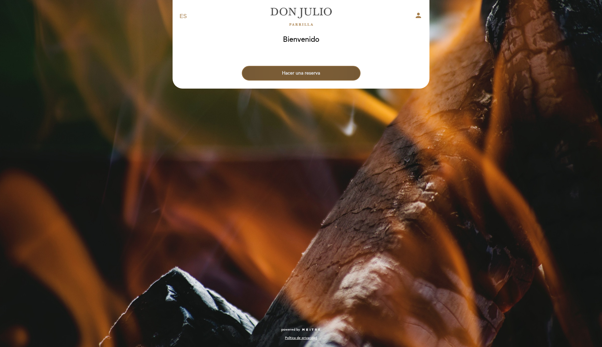 This screenshot has height=347, width=602. I want to click on h1: Bienvenido, so click(301, 40).